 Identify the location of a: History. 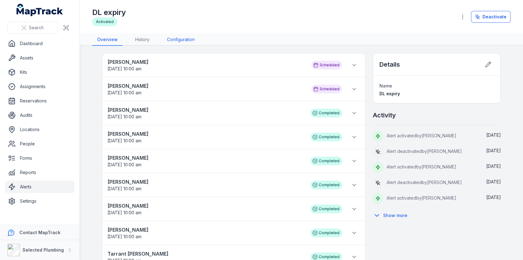
(142, 40).